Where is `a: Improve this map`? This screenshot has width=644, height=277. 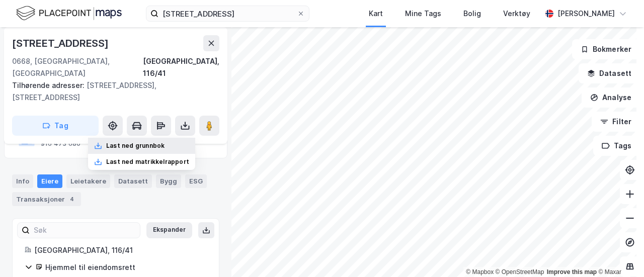
a: Improve this map is located at coordinates (572, 272).